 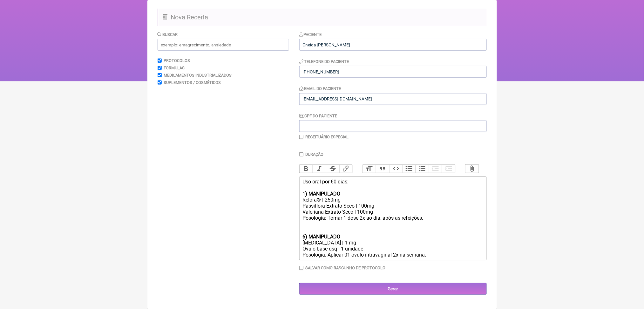 I want to click on strong: 1) MANIPULADO, so click(x=321, y=193).